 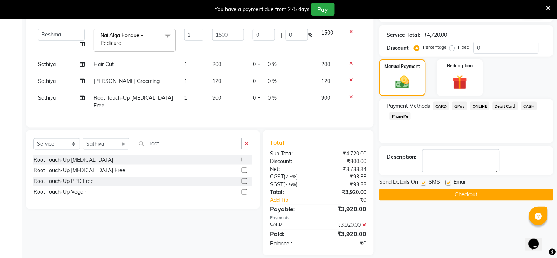 I want to click on input: Search or Scan, so click(x=189, y=144).